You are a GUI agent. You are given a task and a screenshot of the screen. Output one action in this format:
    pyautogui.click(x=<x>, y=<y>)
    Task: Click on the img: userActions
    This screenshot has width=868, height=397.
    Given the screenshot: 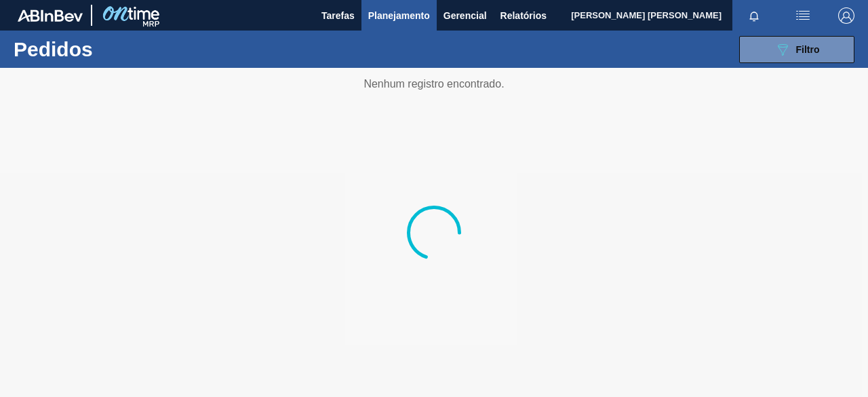 What is the action you would take?
    pyautogui.click(x=803, y=15)
    